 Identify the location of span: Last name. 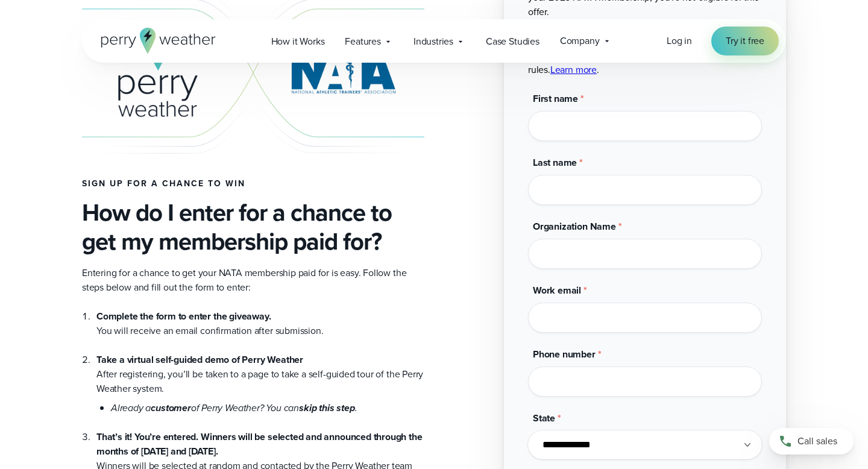
(555, 162).